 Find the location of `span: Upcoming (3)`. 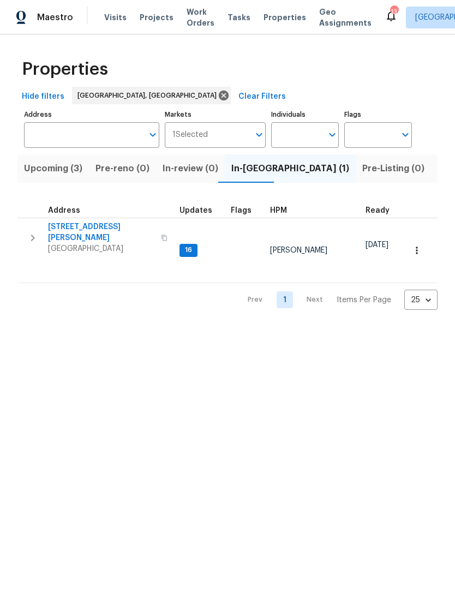

span: Upcoming (3) is located at coordinates (53, 168).